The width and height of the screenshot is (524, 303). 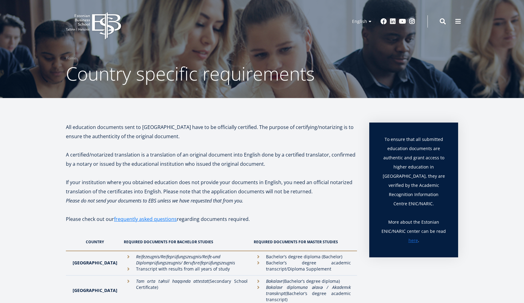 What do you see at coordinates (93, 242) in the screenshot?
I see `th: Country` at bounding box center [93, 242].